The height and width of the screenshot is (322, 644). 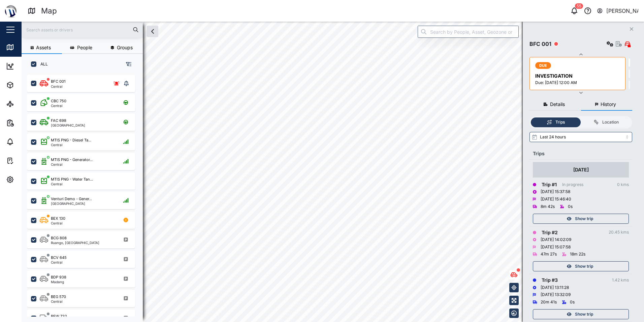 What do you see at coordinates (82, 30) in the screenshot?
I see `input: Search assets or drivers` at bounding box center [82, 30].